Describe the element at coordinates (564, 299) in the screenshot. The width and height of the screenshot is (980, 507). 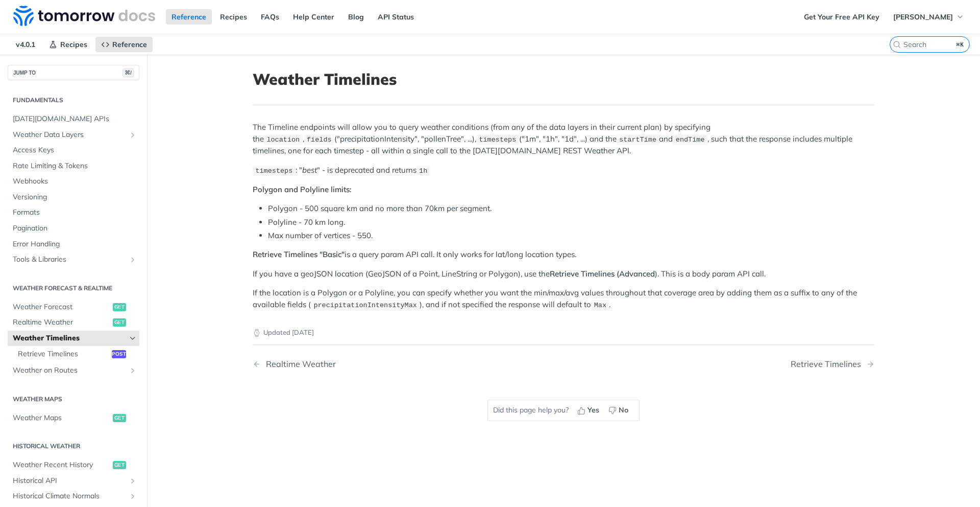
I see `p: If the location is a Polygon or a Polyline, you can specify whether you want the min/max/avg valu...` at that location.